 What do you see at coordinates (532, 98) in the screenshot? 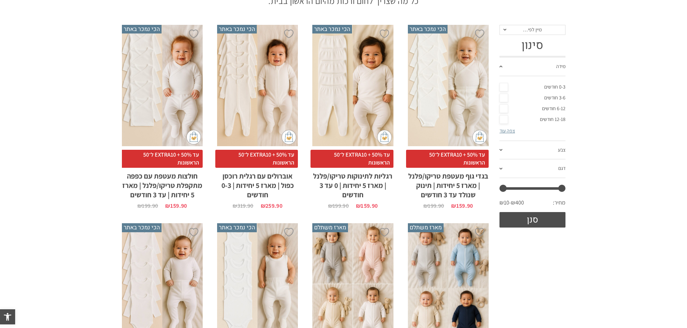
I see `a: 3-6 חודשים` at bounding box center [532, 98].